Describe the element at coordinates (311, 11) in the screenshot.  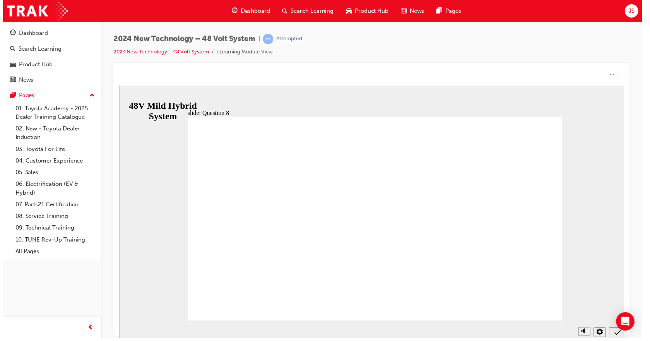
I see `span: Search Learning` at that location.